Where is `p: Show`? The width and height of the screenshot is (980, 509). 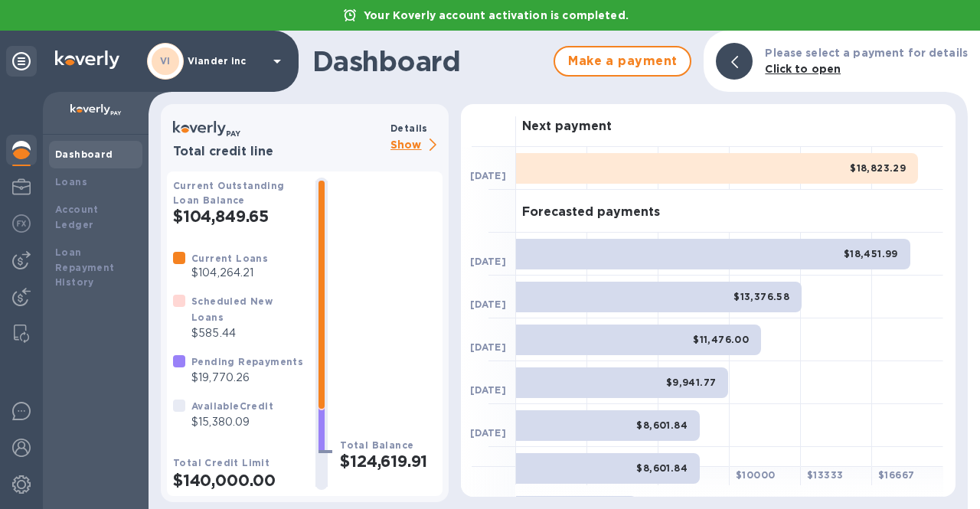
p: Show is located at coordinates (417, 146).